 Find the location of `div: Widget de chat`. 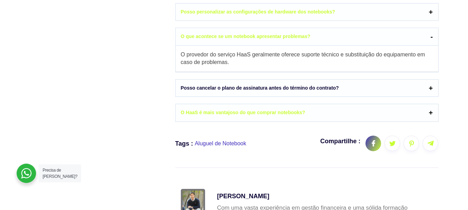

div: Widget de chat is located at coordinates (405, 166).